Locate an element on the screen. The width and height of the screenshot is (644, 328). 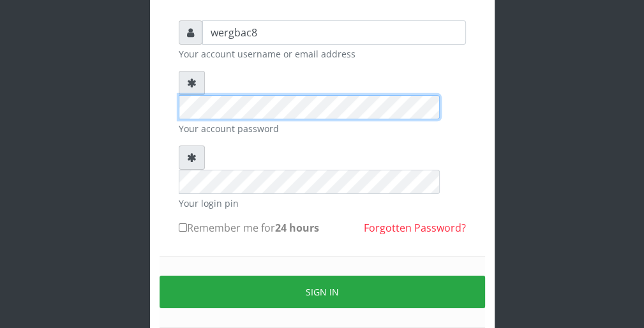
small: Your account username or email address is located at coordinates (323, 54).